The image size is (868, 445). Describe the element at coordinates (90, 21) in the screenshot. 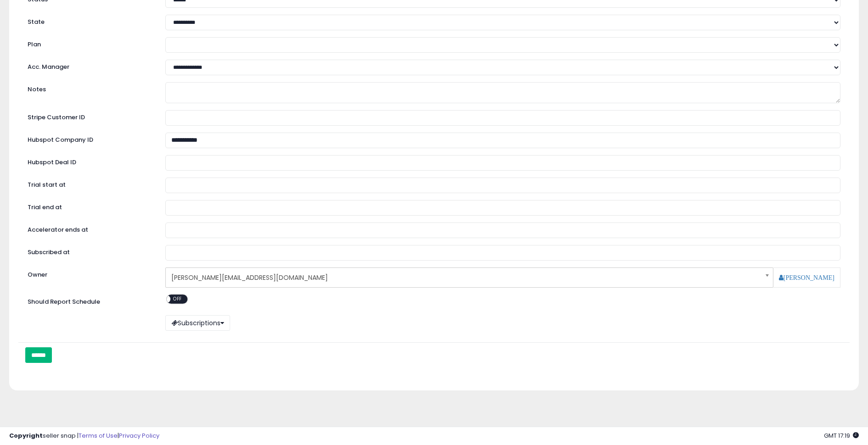

I see `label: State` at that location.